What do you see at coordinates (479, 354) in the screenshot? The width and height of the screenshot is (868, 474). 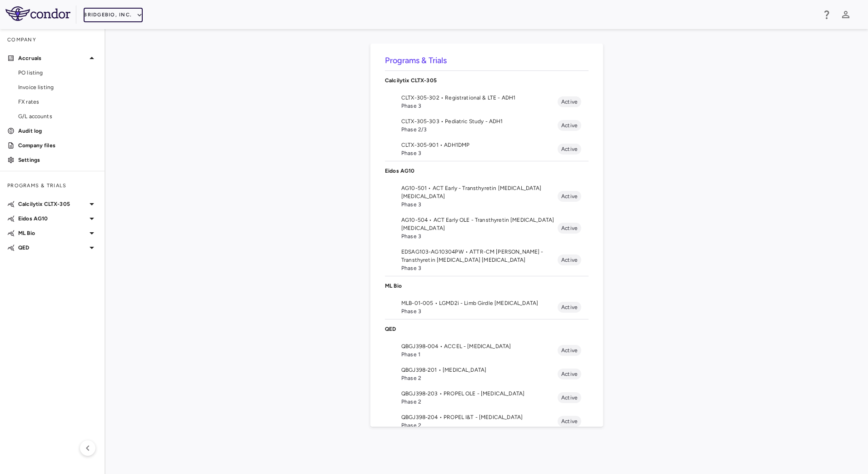 I see `span: Phase 1` at bounding box center [479, 354].